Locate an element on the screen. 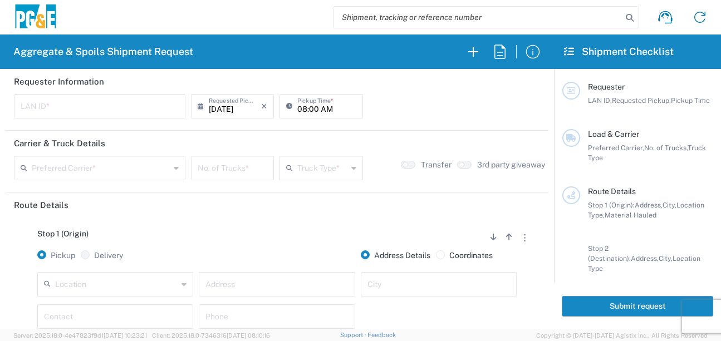  h2: Requester Information is located at coordinates (59, 82).